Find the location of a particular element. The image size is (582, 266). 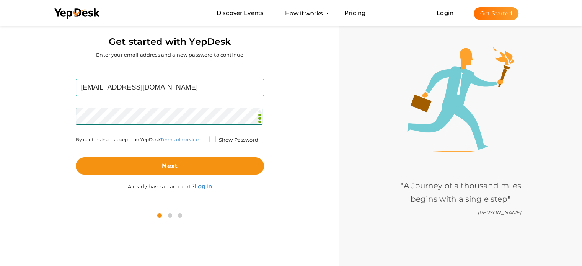

a: Terms of service is located at coordinates (179, 139).